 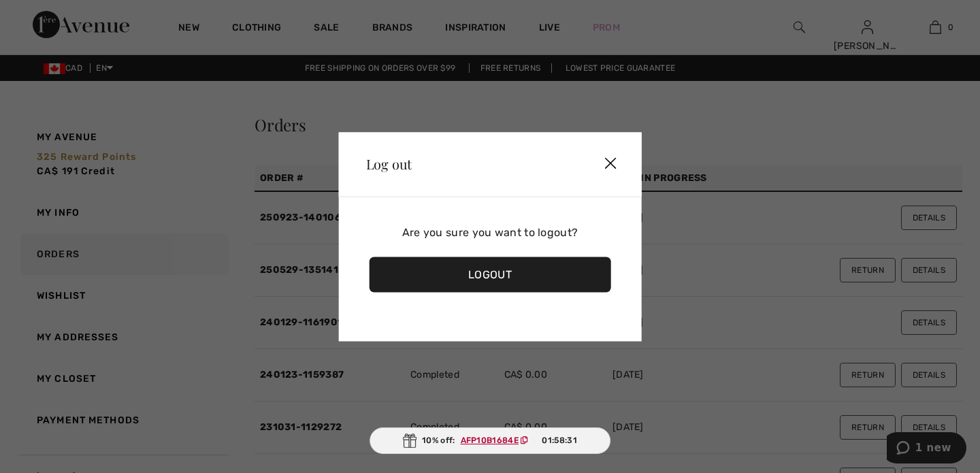 I want to click on div: Logout, so click(x=490, y=274).